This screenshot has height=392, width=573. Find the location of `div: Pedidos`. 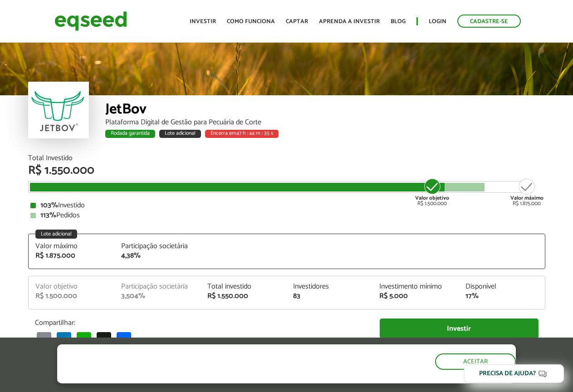

div: Pedidos is located at coordinates (287, 215).